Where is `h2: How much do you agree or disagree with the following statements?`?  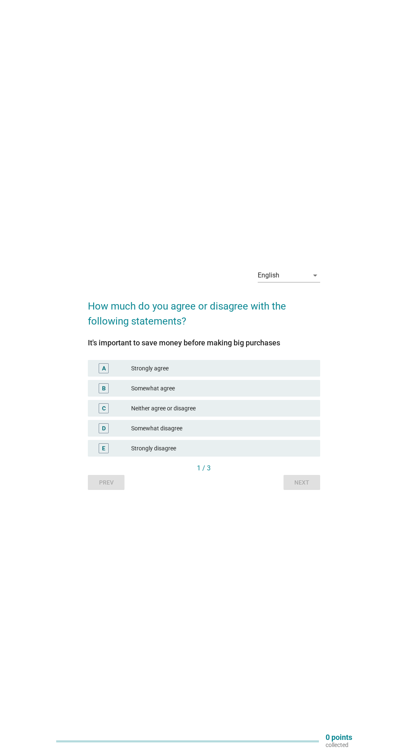 h2: How much do you agree or disagree with the following statements? is located at coordinates (204, 310).